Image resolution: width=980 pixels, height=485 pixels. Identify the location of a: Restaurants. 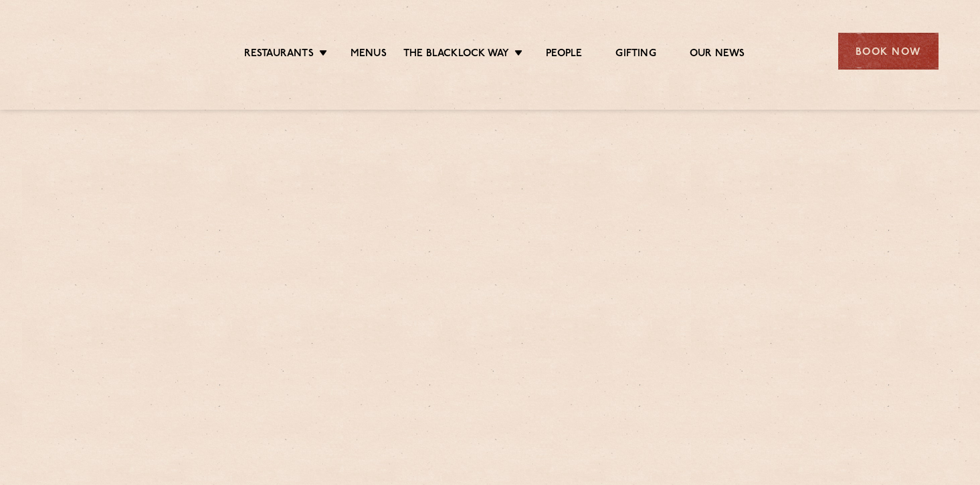
(279, 55).